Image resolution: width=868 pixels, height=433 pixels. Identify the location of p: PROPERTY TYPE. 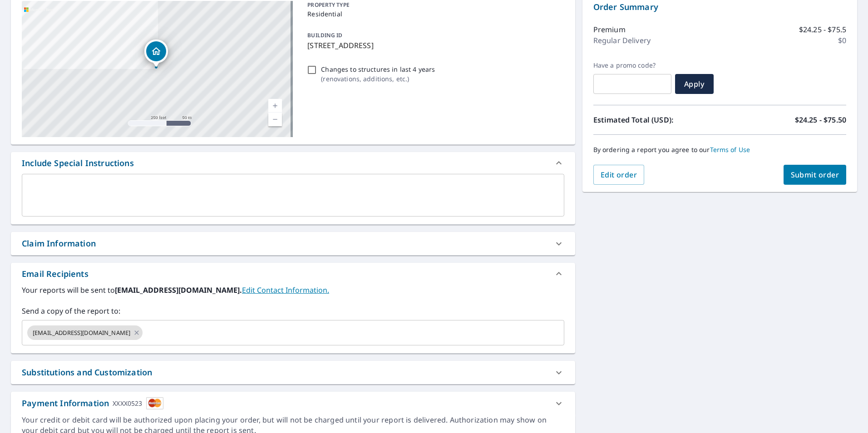
(434, 5).